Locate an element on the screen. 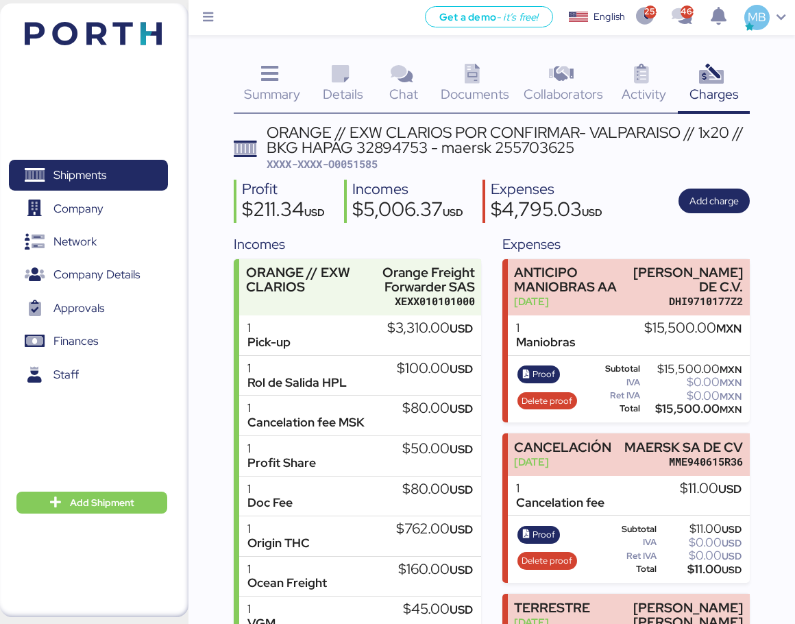 This screenshot has height=624, width=795. span: Company is located at coordinates (78, 208).